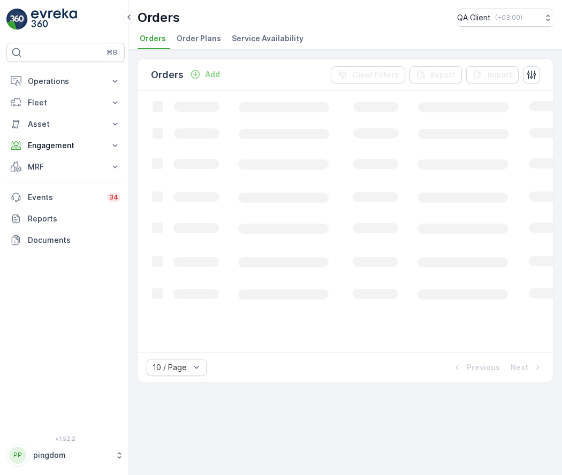 The image size is (562, 475). What do you see at coordinates (65, 146) in the screenshot?
I see `button: Engagement` at bounding box center [65, 146].